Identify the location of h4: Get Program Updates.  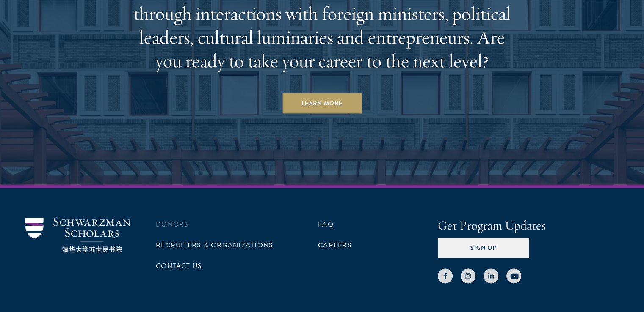
(528, 226).